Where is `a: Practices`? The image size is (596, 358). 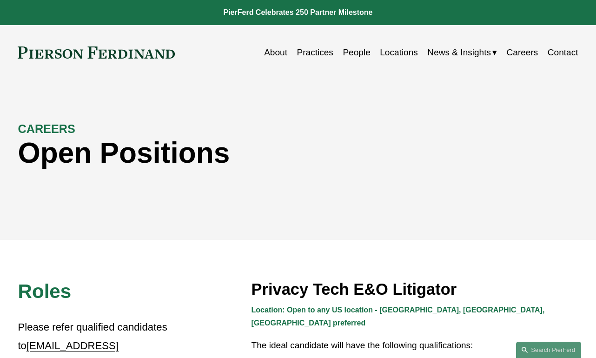
a: Practices is located at coordinates (315, 53).